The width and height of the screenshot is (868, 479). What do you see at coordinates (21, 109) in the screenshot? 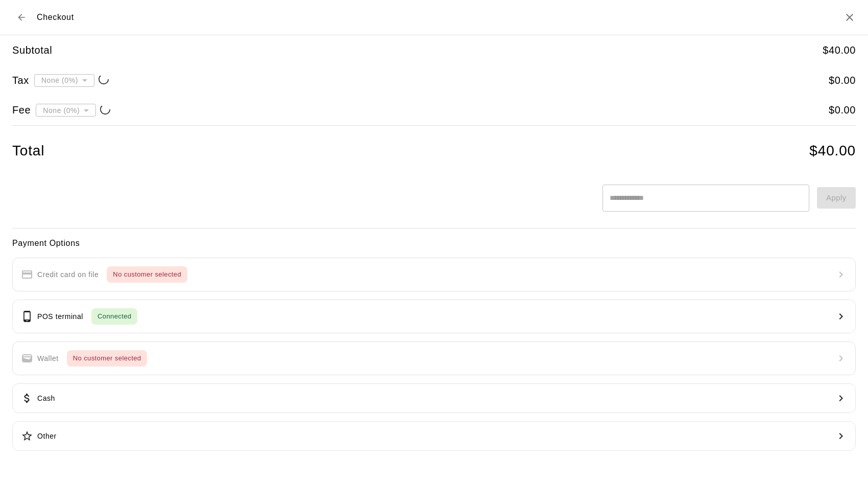
I see `h5: Fee` at bounding box center [21, 109].